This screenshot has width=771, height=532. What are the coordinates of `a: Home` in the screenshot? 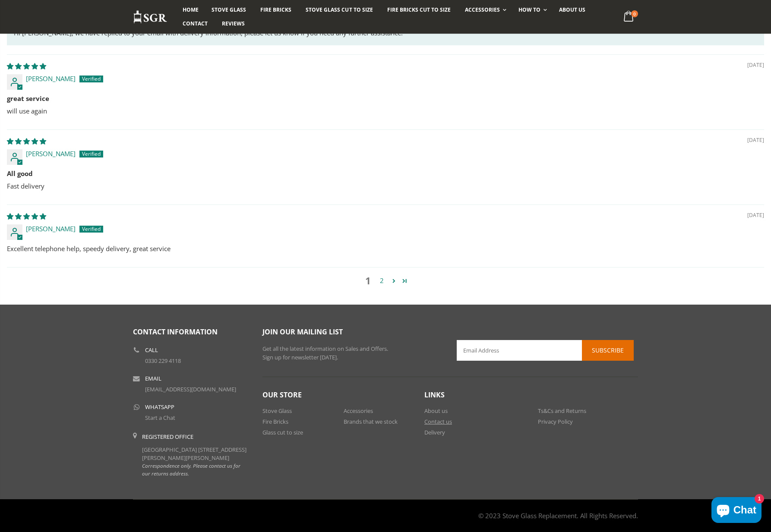 It's located at (190, 10).